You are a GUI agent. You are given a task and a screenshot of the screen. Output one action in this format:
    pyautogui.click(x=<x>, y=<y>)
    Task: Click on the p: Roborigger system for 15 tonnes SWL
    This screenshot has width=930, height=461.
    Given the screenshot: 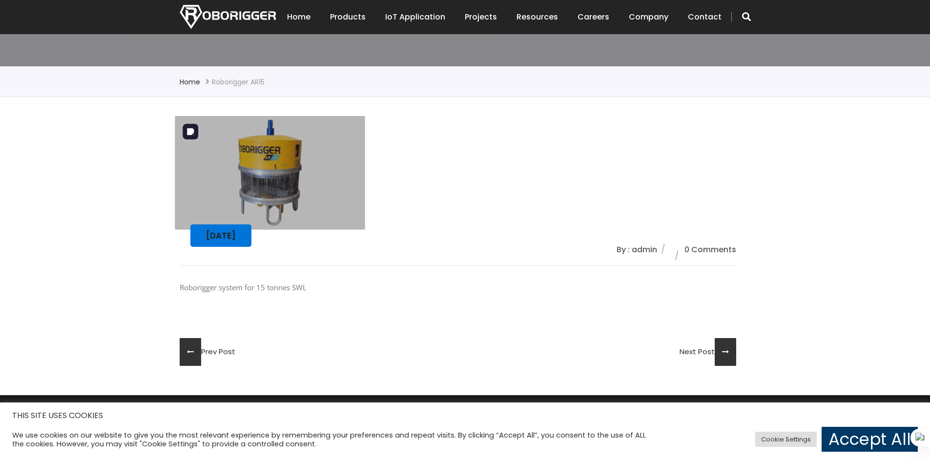 What is the action you would take?
    pyautogui.click(x=458, y=288)
    